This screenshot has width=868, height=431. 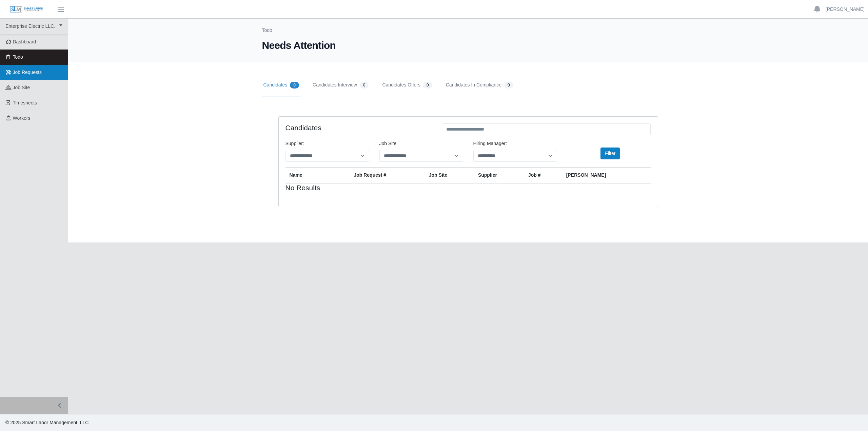 I want to click on nav: Tabs, so click(x=468, y=85).